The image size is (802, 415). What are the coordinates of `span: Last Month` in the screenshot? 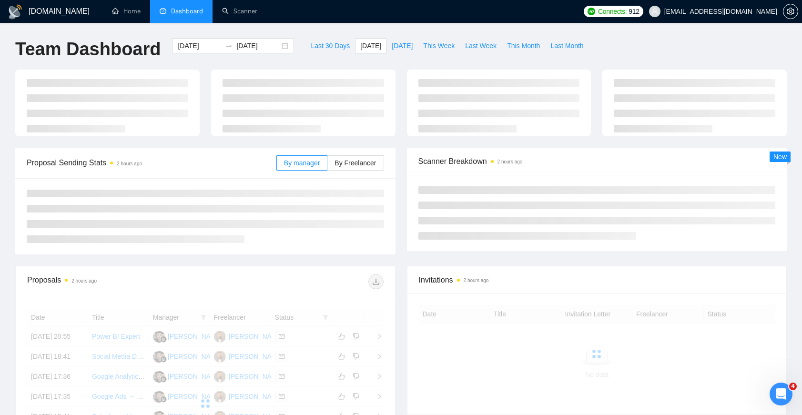 It's located at (567, 46).